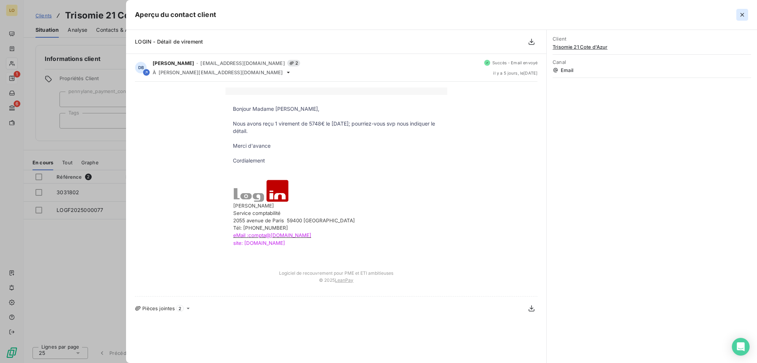 This screenshot has height=363, width=757. I want to click on h5: Aperçu du contact client, so click(175, 15).